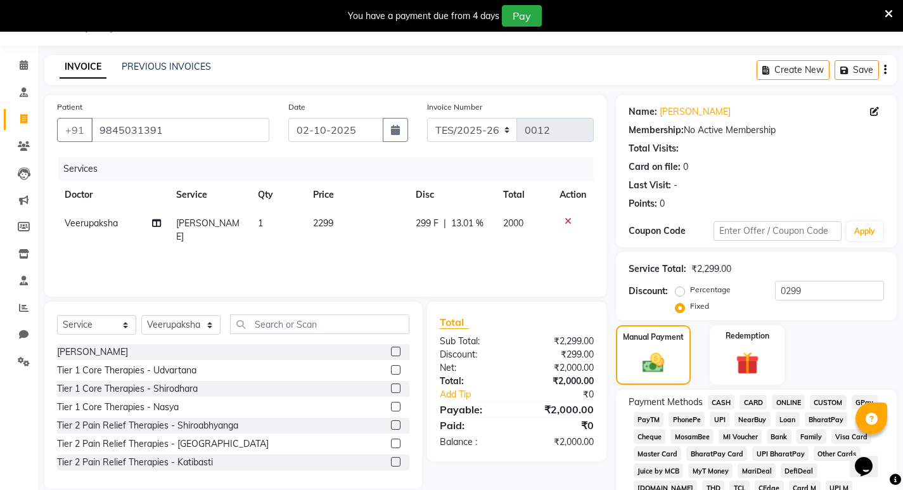  Describe the element at coordinates (323, 223) in the screenshot. I see `span: 2299` at that location.